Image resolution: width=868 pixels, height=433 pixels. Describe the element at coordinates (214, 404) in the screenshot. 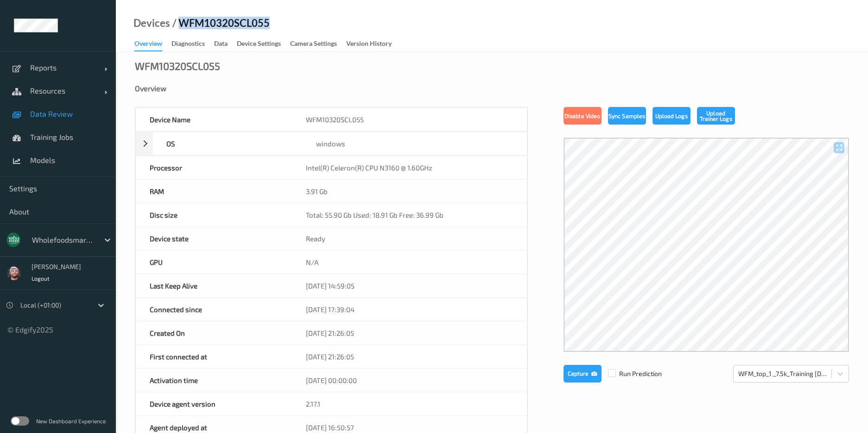

I see `div: Device agent version` at that location.